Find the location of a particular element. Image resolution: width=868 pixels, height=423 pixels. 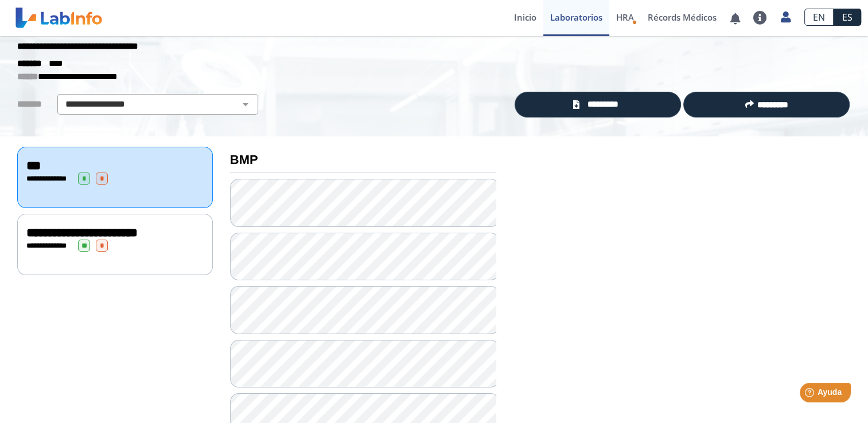

b: BMP is located at coordinates (244, 159).